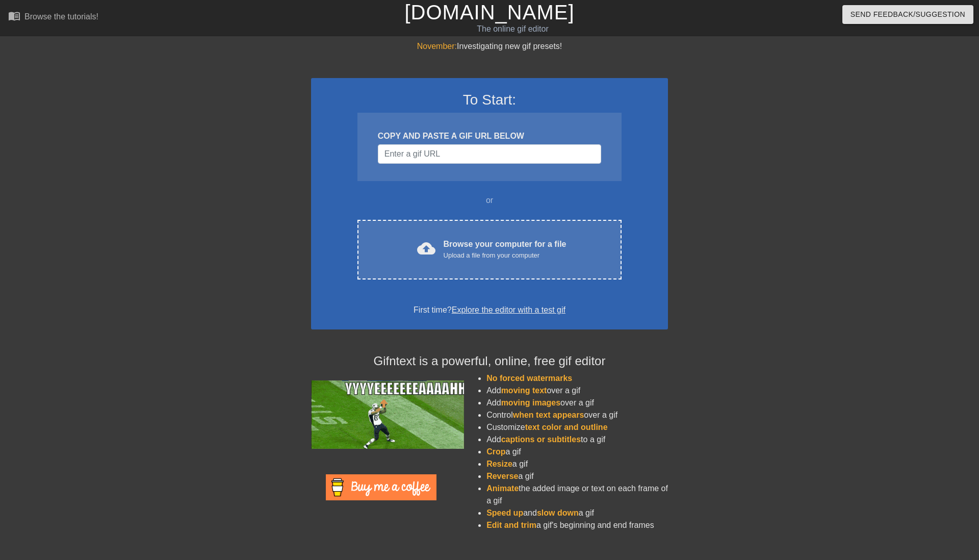 This screenshot has width=979, height=560. Describe the element at coordinates (577, 439) in the screenshot. I see `li: Add to a gif` at that location.